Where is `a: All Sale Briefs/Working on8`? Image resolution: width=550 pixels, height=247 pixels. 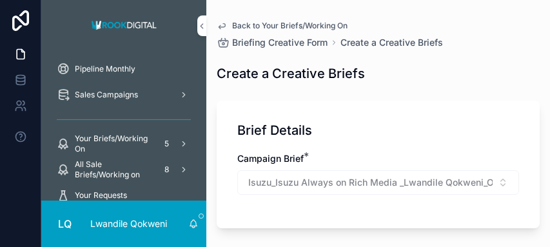
a: All Sale Briefs/Working on8 is located at coordinates (124, 170).